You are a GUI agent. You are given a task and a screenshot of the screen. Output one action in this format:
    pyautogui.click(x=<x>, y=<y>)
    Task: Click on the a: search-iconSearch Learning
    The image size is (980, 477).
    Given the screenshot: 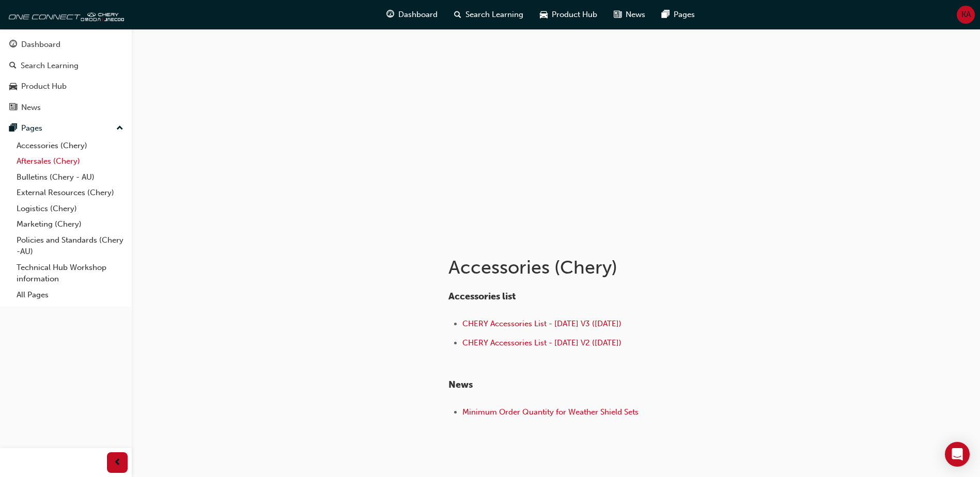 What is the action you would take?
    pyautogui.click(x=489, y=14)
    